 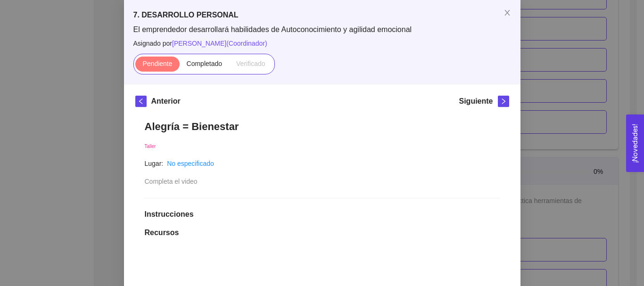 What do you see at coordinates (322, 30) in the screenshot?
I see `span: El emprendedor desarrollará habilidades de Autoconocimiento y agilidad emocional` at bounding box center [322, 30].